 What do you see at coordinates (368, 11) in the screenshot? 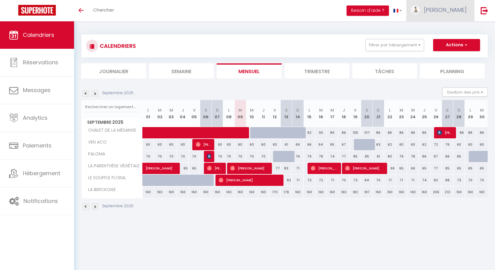
I see `button: Besoin d'aide ?` at bounding box center [368, 11].